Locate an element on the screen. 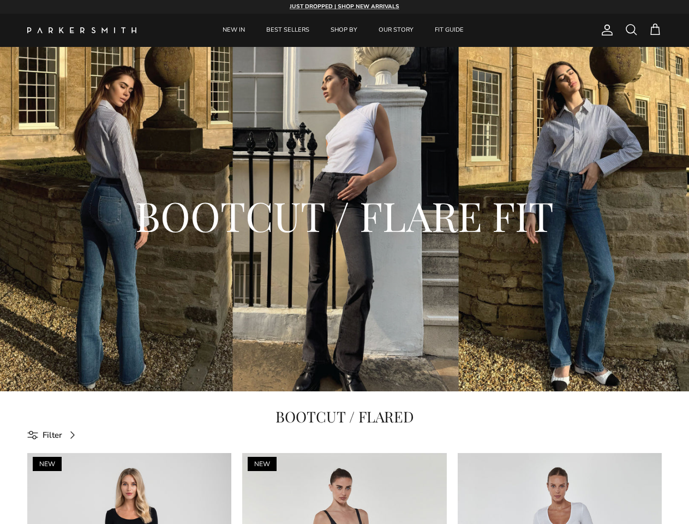  span: Filter is located at coordinates (52, 435).